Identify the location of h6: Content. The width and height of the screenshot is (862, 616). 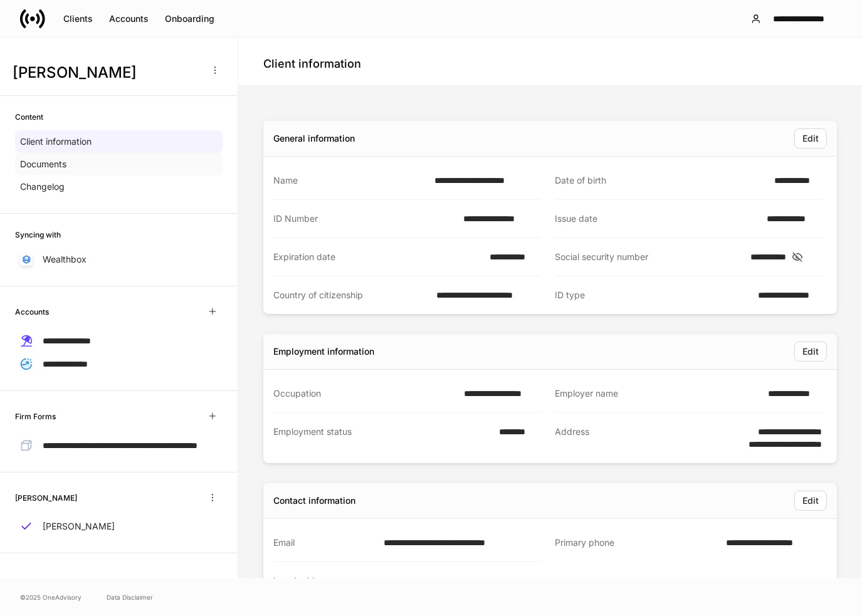
(29, 117).